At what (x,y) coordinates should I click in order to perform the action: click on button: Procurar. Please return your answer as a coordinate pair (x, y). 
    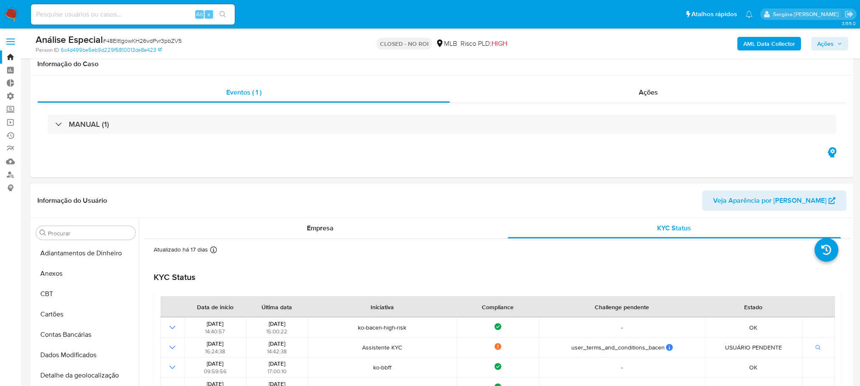
    Looking at the image, I should click on (43, 233).